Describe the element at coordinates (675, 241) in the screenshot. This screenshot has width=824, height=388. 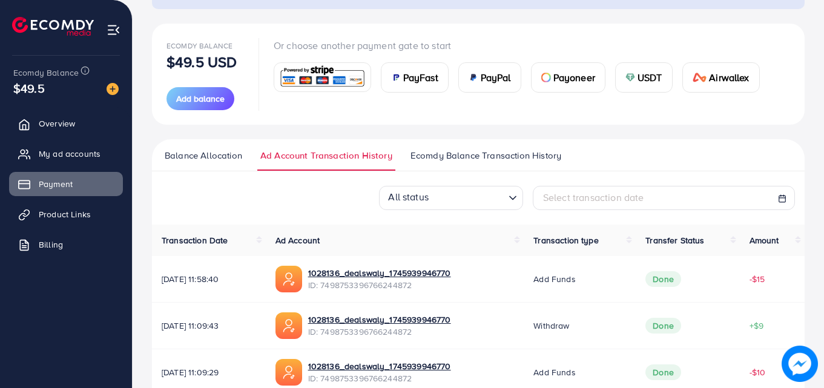
I see `span: Transfer Status` at that location.